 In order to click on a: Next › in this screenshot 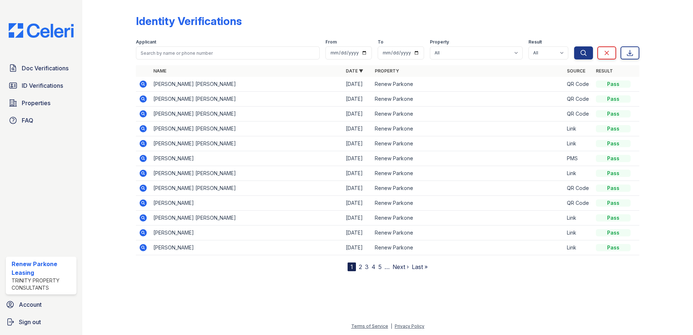, I will do `click(401, 267)`.